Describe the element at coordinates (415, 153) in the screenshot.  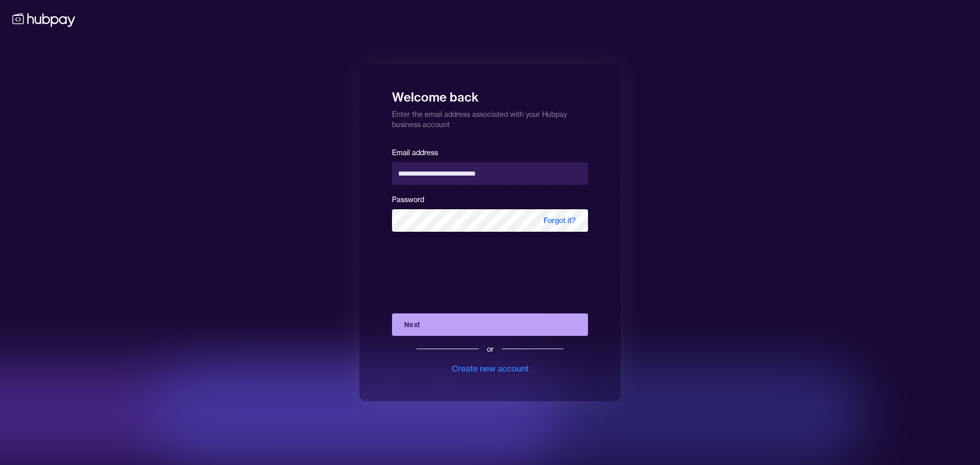
I see `label: Email address` at that location.